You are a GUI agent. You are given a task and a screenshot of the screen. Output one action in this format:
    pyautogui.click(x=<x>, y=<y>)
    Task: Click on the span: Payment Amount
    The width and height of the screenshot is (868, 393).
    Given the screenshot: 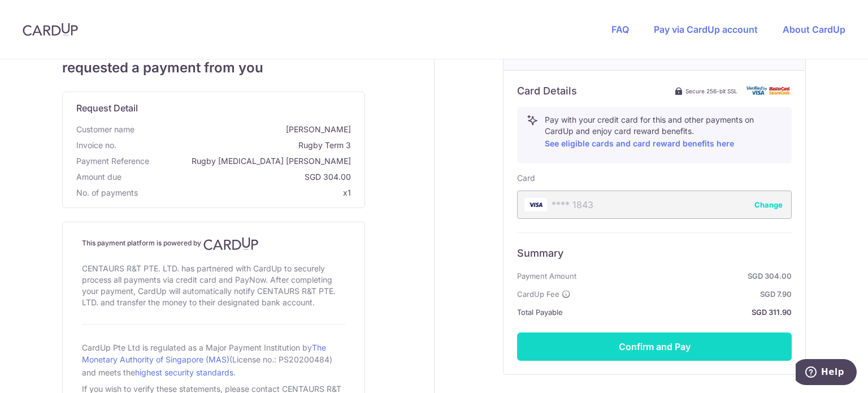 What is the action you would take?
    pyautogui.click(x=547, y=276)
    